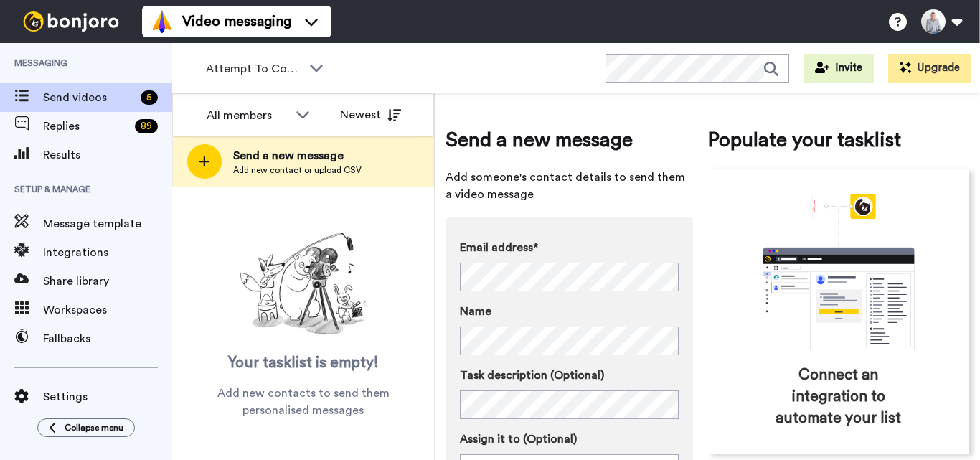 The height and width of the screenshot is (460, 980). I want to click on span: Message template, so click(107, 224).